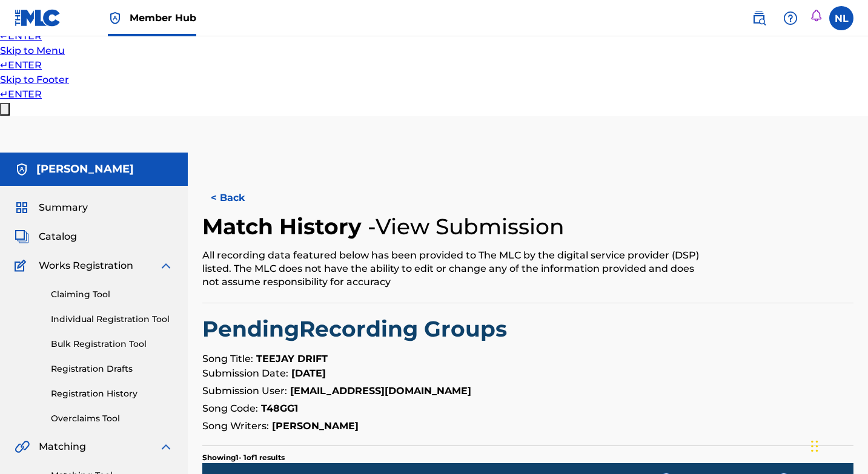  What do you see at coordinates (790, 18) in the screenshot?
I see `div: Help` at bounding box center [790, 18].